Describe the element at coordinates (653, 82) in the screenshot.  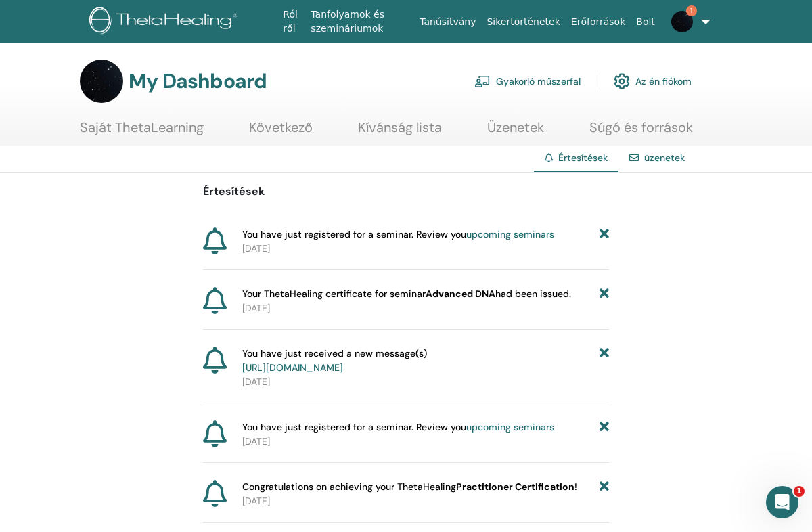
I see `a: Az én fiókom` at that location.